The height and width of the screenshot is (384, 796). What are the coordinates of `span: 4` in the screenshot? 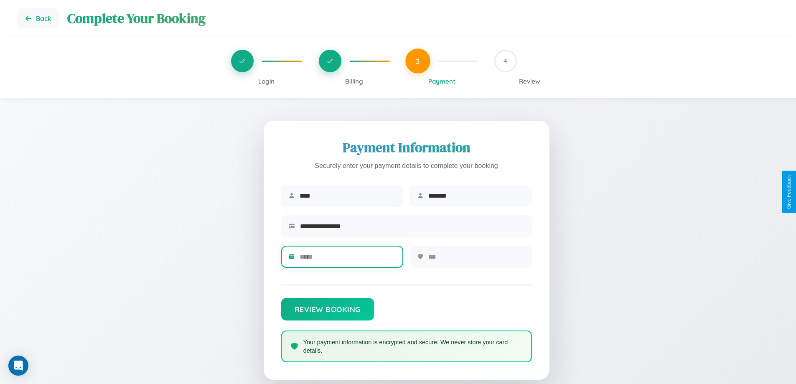 It's located at (505, 61).